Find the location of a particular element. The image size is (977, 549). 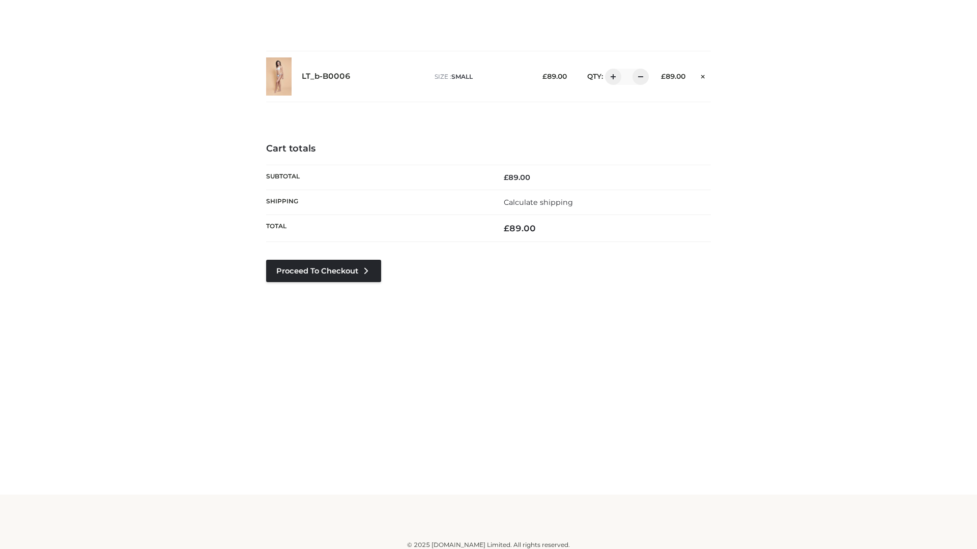

span: SMALL is located at coordinates (462, 76).